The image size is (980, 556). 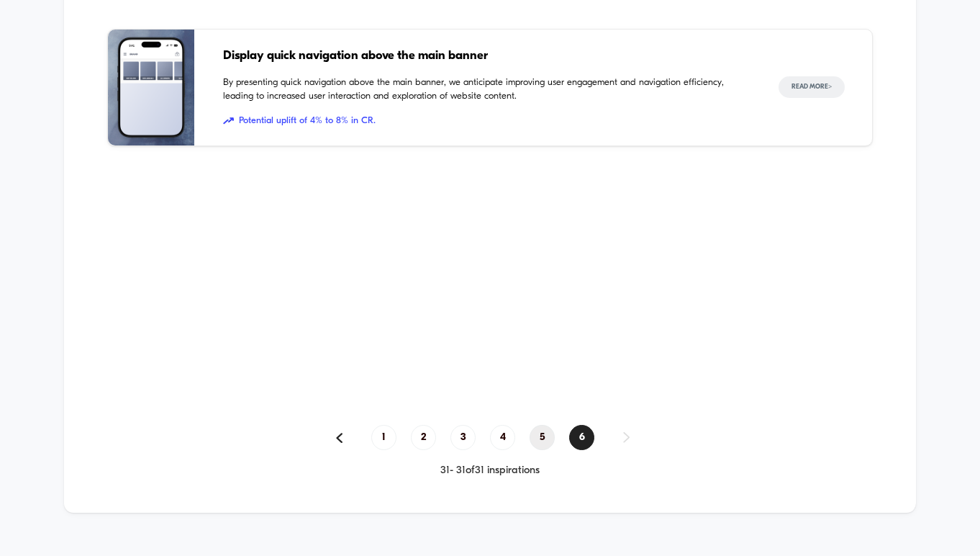 I want to click on span: 3, so click(x=463, y=437).